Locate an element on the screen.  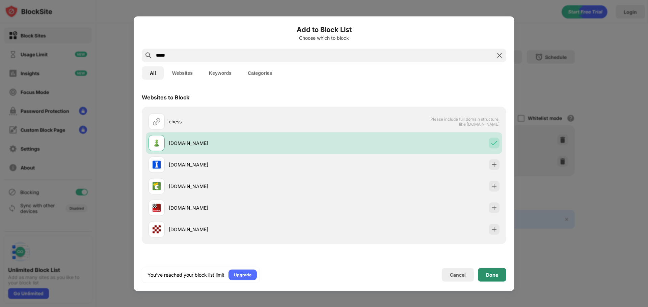
img: url.svg is located at coordinates (157, 122).